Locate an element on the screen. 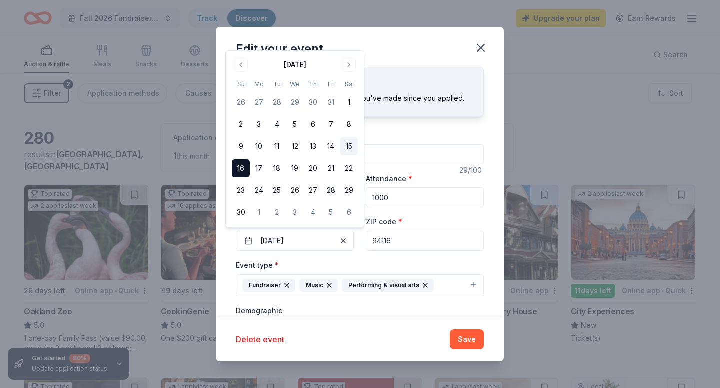  button: 9 is located at coordinates (241, 146).